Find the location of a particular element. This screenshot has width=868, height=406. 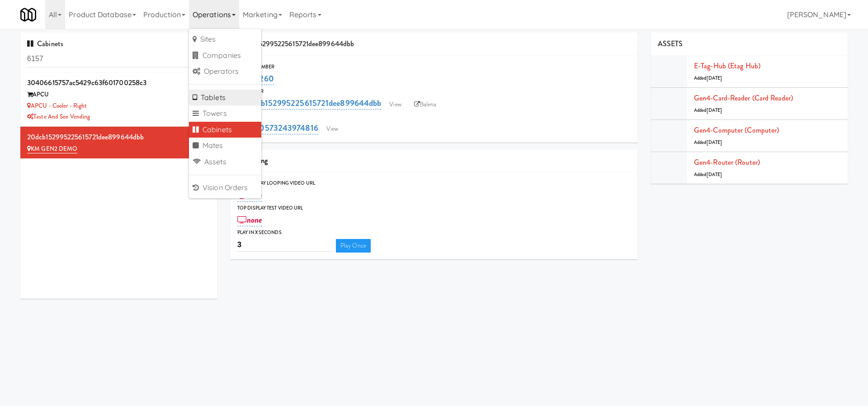

div: POS is located at coordinates (434, 116).